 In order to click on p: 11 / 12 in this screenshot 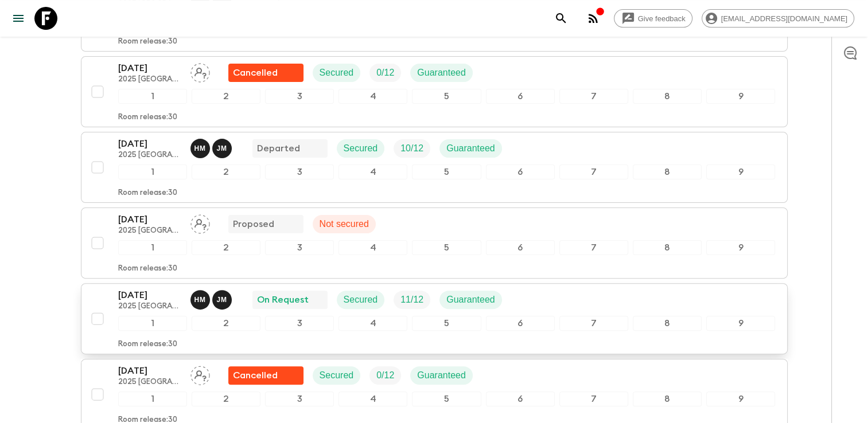, I will do `click(412, 300)`.